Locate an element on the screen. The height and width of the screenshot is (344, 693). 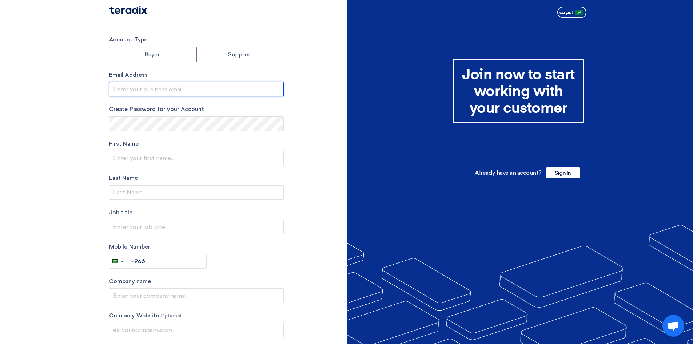
label: Job title is located at coordinates (196, 212).